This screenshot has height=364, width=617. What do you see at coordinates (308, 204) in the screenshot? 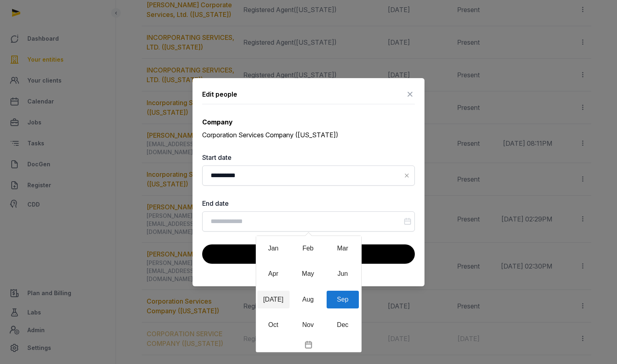
I see `label: End date` at bounding box center [308, 204].